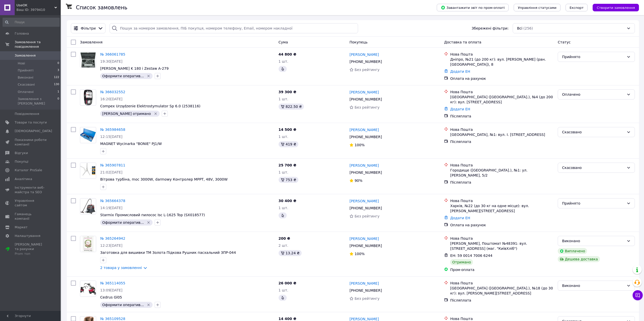 The width and height of the screenshot is (644, 321). I want to click on button: Чат з покупцем, so click(638, 295).